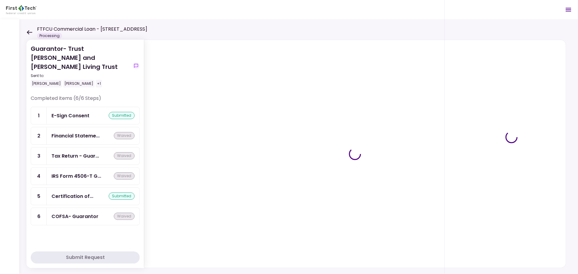 The height and width of the screenshot is (274, 578). Describe the element at coordinates (80, 76) in the screenshot. I see `div: Sent to:` at that location.